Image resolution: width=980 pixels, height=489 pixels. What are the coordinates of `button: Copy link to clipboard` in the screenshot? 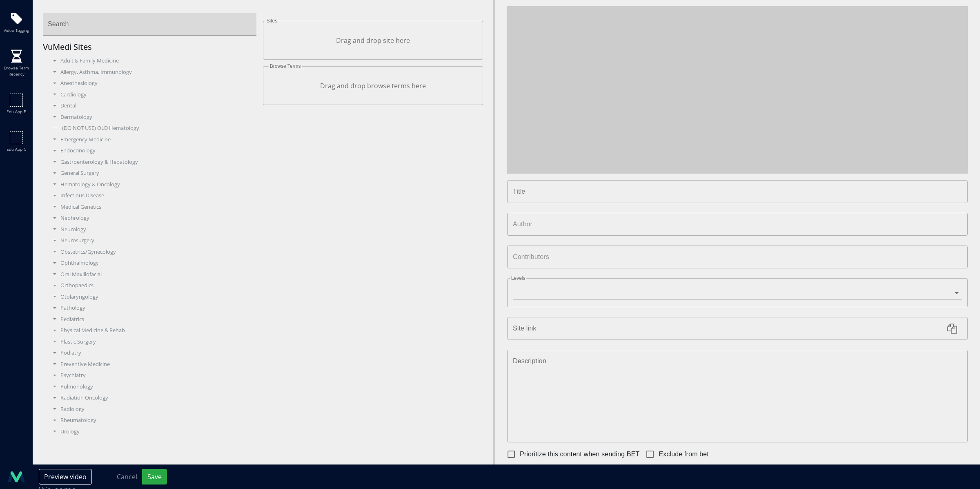 It's located at (953, 329).